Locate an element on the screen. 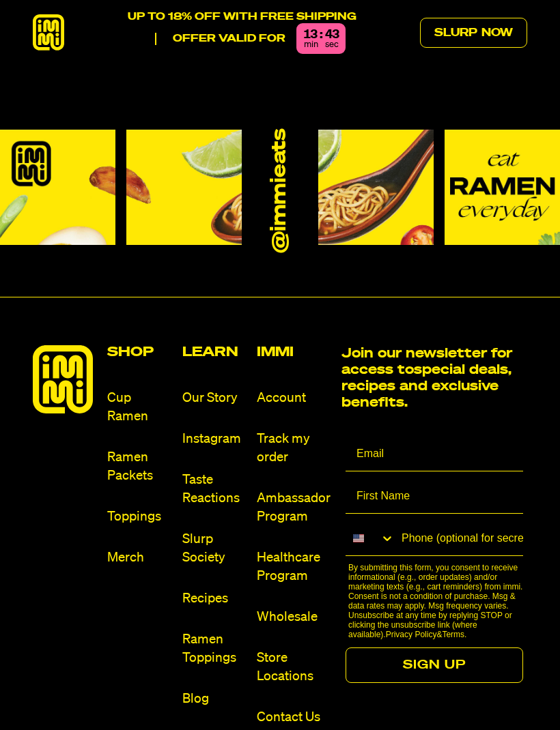 This screenshot has height=730, width=560. button: Search Countries is located at coordinates (370, 538).